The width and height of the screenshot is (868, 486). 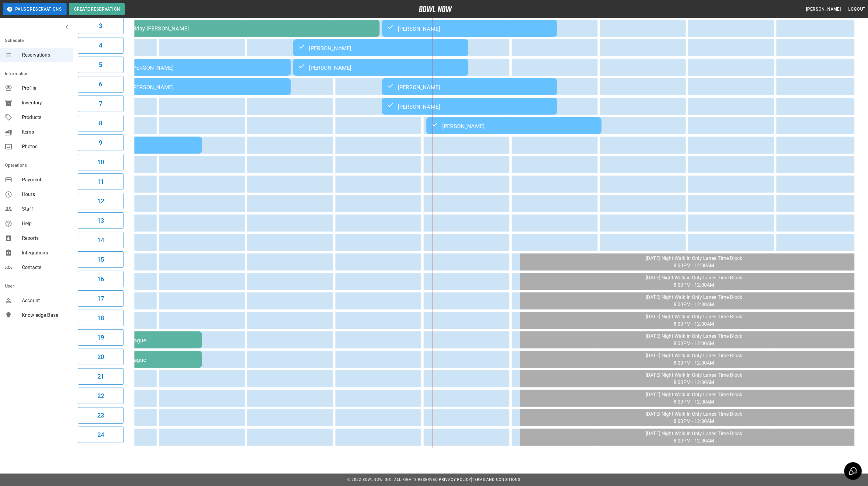 I want to click on button: 5, so click(x=101, y=65).